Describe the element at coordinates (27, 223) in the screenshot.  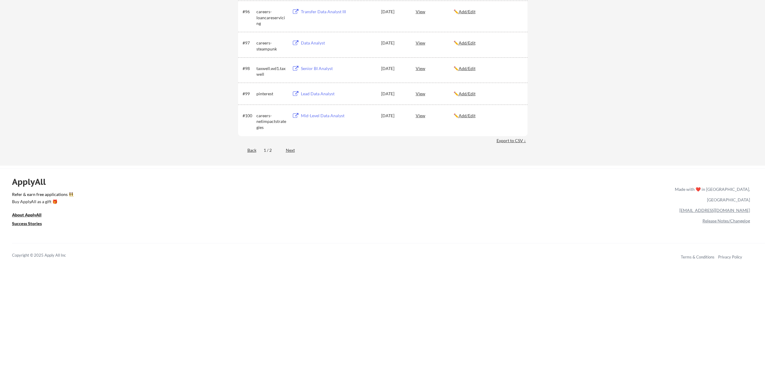
I see `u: Success Stories` at that location.